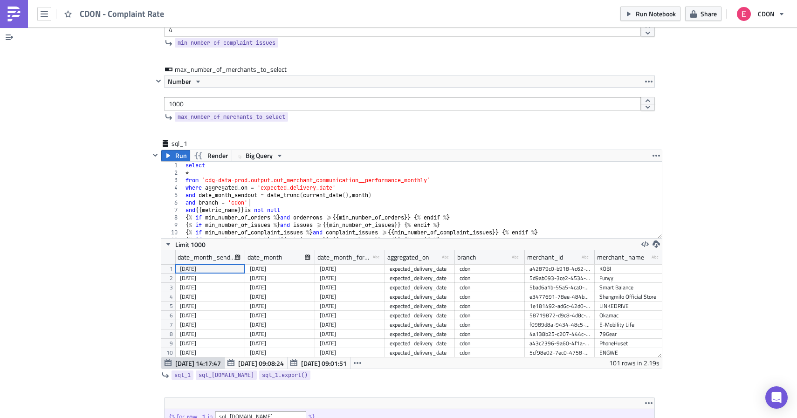  I want to click on span: Run, so click(181, 156).